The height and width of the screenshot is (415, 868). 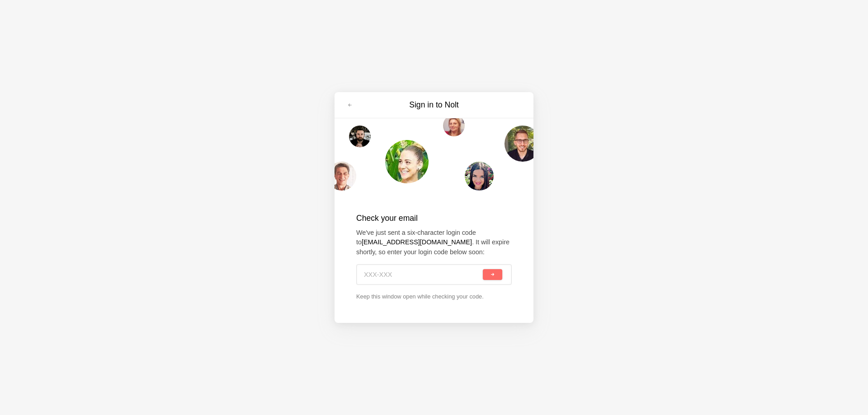 What do you see at coordinates (434, 296) in the screenshot?
I see `p: Keep this window open while checking your code.` at bounding box center [434, 296].